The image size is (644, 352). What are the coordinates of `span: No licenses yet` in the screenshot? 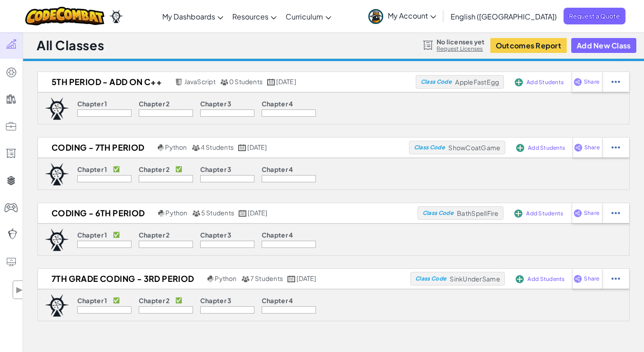 It's located at (461, 42).